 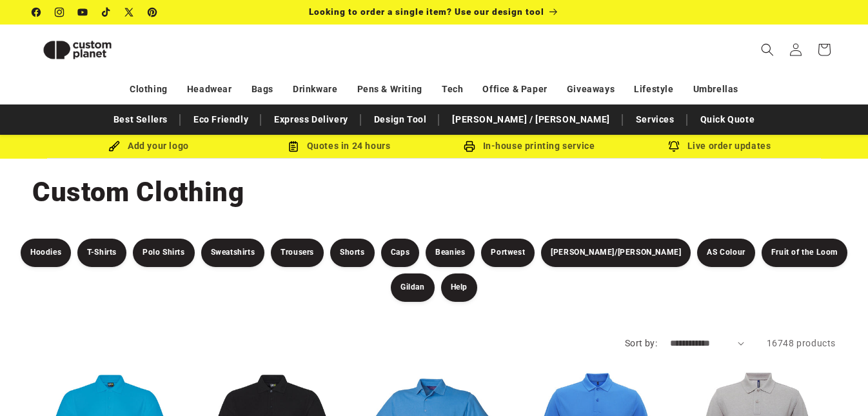 I want to click on a: Hoodies, so click(x=46, y=253).